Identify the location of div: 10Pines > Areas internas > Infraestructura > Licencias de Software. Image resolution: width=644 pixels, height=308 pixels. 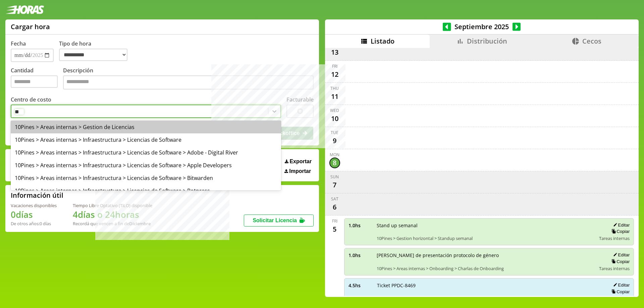
(146, 139).